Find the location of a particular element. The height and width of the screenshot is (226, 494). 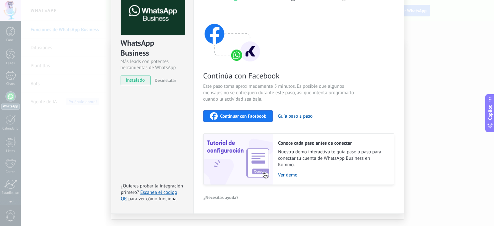

a: Escanea el código QR is located at coordinates (149, 195).